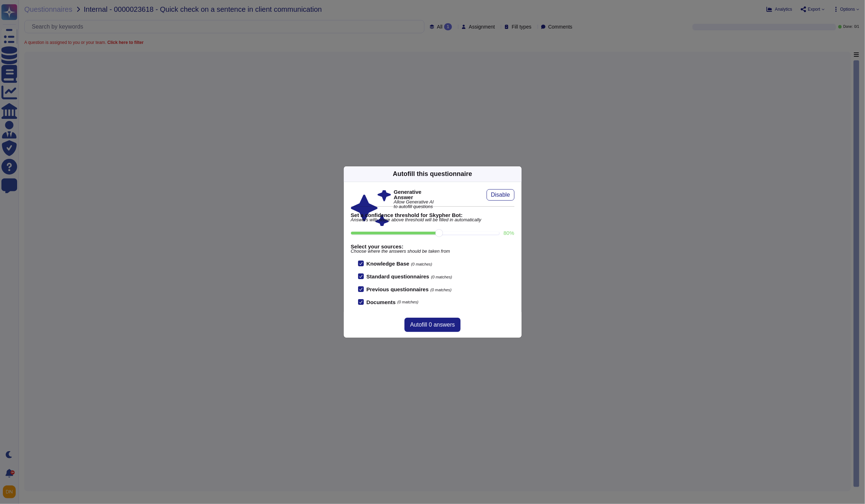  I want to click on b: Previous questionnaires, so click(398, 289).